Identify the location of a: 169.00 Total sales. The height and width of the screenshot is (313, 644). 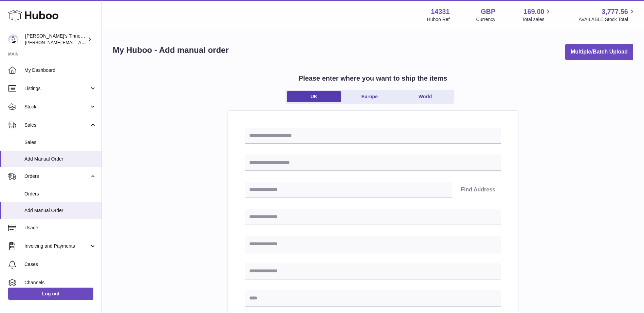
(536, 15).